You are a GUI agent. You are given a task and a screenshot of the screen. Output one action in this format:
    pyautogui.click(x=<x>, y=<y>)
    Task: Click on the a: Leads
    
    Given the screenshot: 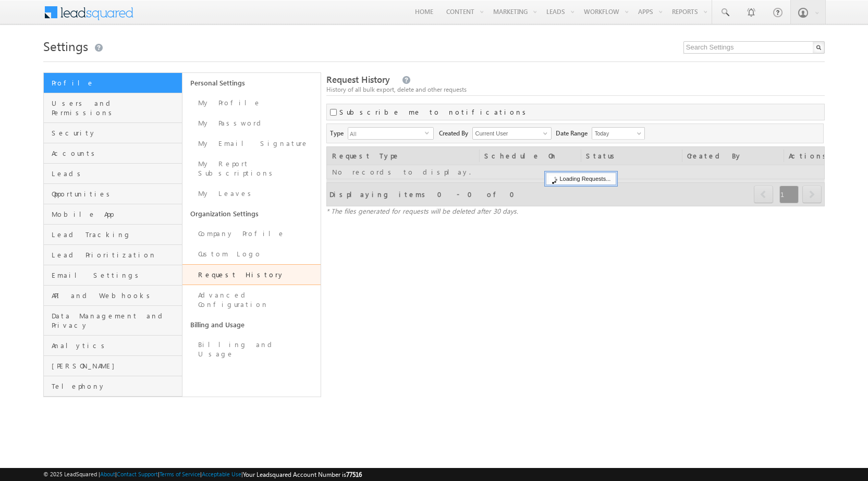 What is the action you would take?
    pyautogui.click(x=113, y=174)
    